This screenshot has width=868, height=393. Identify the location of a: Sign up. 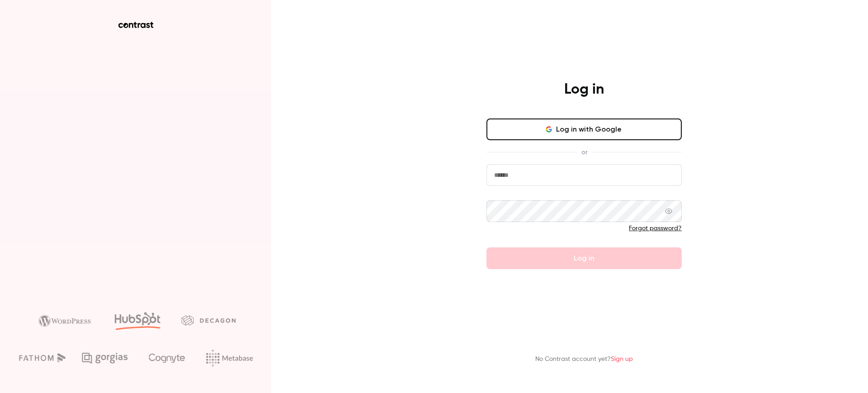
(622, 359).